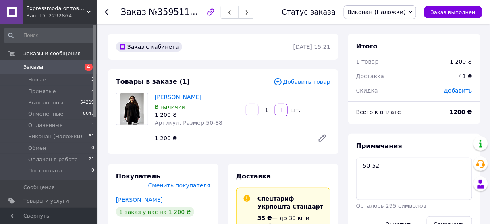 The width and height of the screenshot is (490, 224). Describe the element at coordinates (149, 47) in the screenshot. I see `div: Заказ с кабинета` at that location.